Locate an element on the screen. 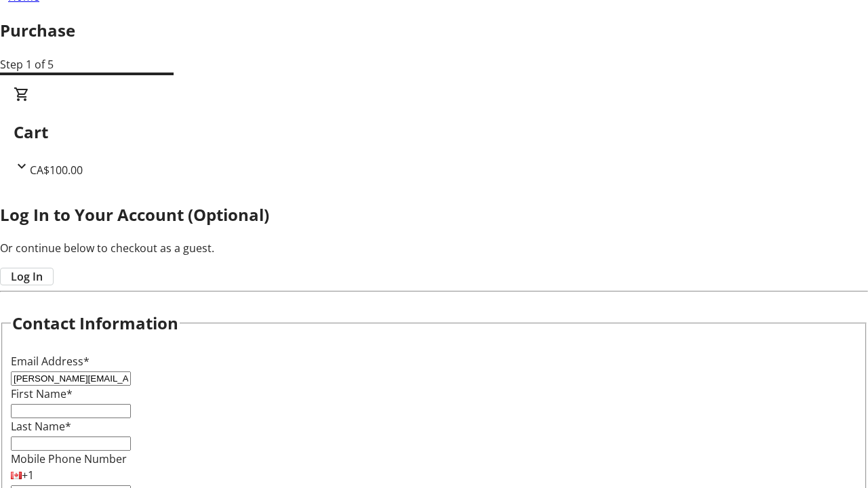 The width and height of the screenshot is (868, 488). span: Log In is located at coordinates (26, 276).